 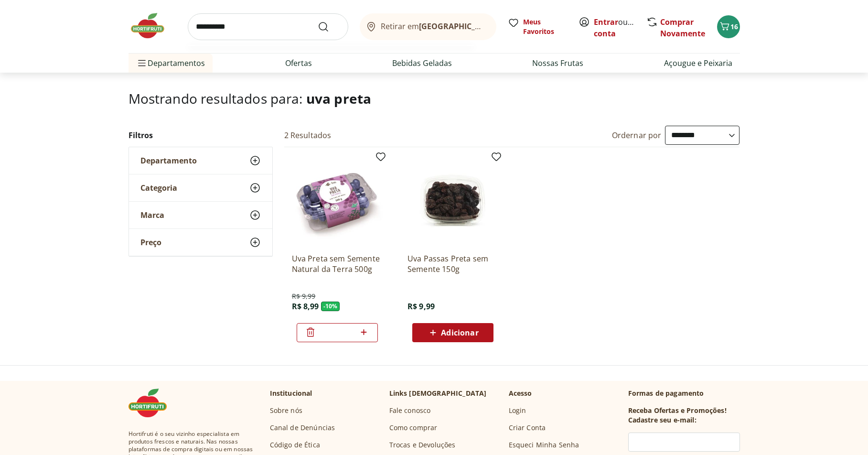 I want to click on button: Preço, so click(x=201, y=242).